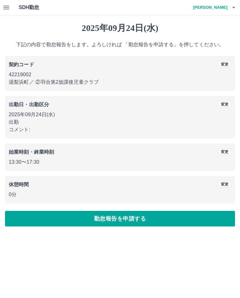 The height and width of the screenshot is (298, 240). What do you see at coordinates (120, 75) in the screenshot?
I see `p: 42219002` at bounding box center [120, 75].